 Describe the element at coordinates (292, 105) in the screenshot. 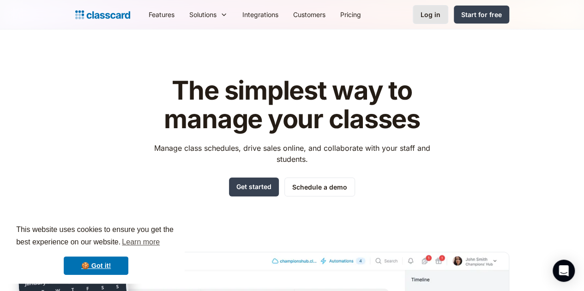

I see `h1: The simplest way to manage your classes` at that location.